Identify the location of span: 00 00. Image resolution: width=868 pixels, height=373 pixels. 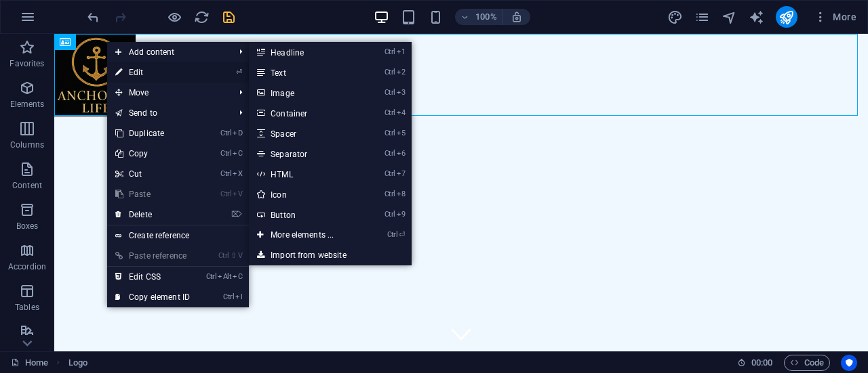
(762, 363).